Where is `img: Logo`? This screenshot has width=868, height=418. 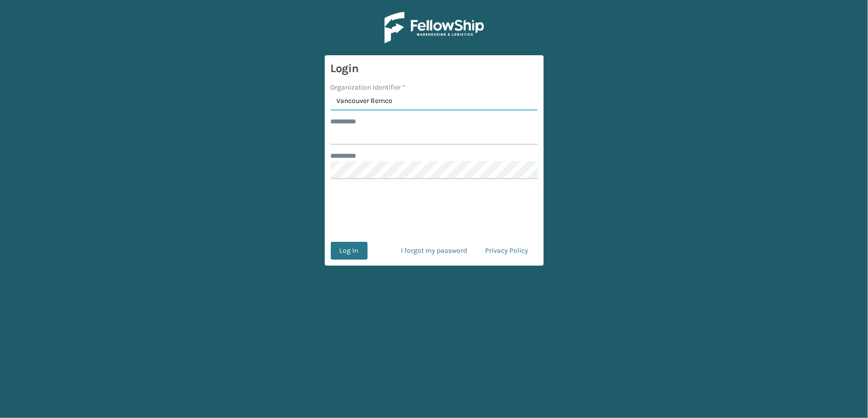
img: Logo is located at coordinates (434, 27).